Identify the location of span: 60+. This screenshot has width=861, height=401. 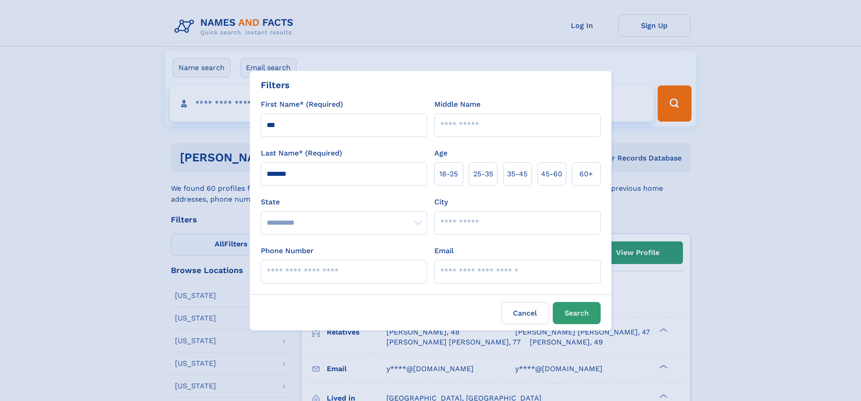
(586, 174).